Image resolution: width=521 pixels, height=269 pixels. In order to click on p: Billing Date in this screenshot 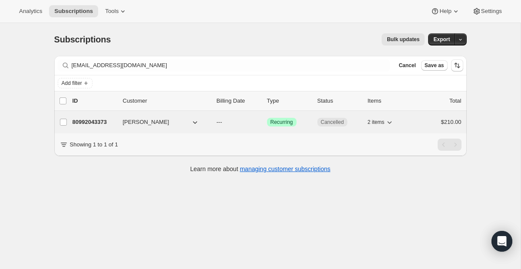, I will do `click(238, 101)`.